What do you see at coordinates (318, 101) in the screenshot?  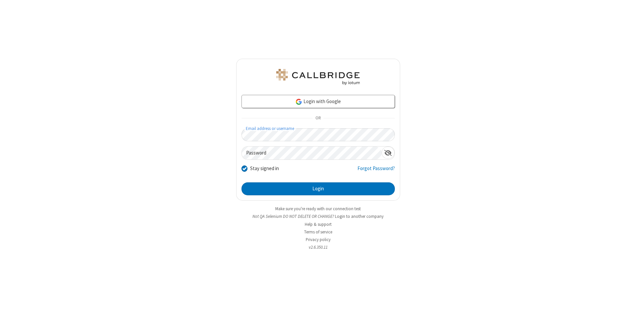 I see `a: Login with Google` at bounding box center [318, 101].